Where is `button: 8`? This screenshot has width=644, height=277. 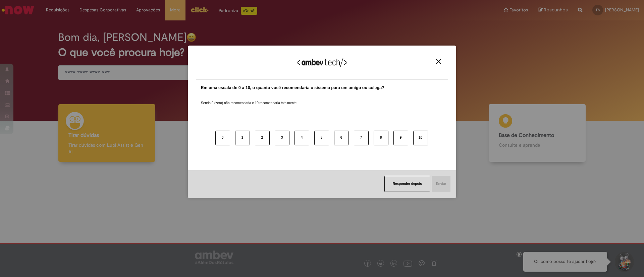
button: 8 is located at coordinates (381, 138).